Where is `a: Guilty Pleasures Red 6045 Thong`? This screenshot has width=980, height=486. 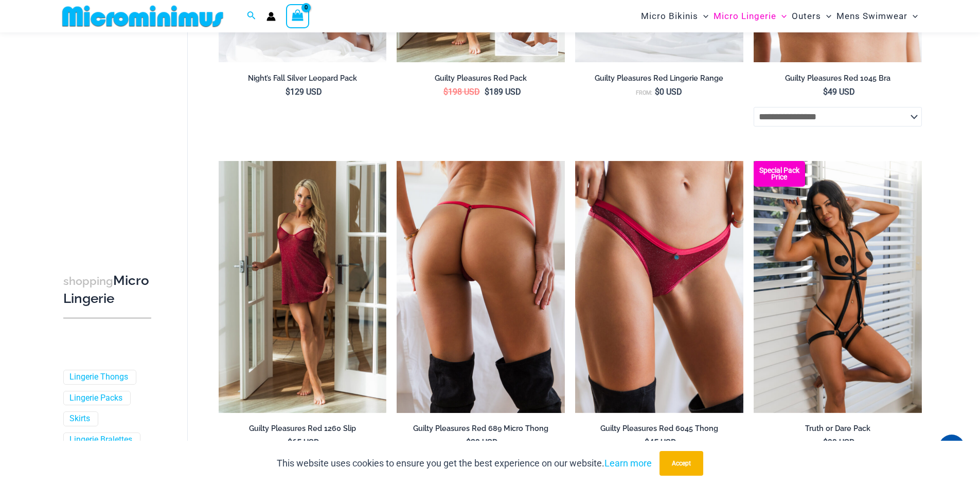
a: Guilty Pleasures Red 6045 Thong is located at coordinates (659, 430).